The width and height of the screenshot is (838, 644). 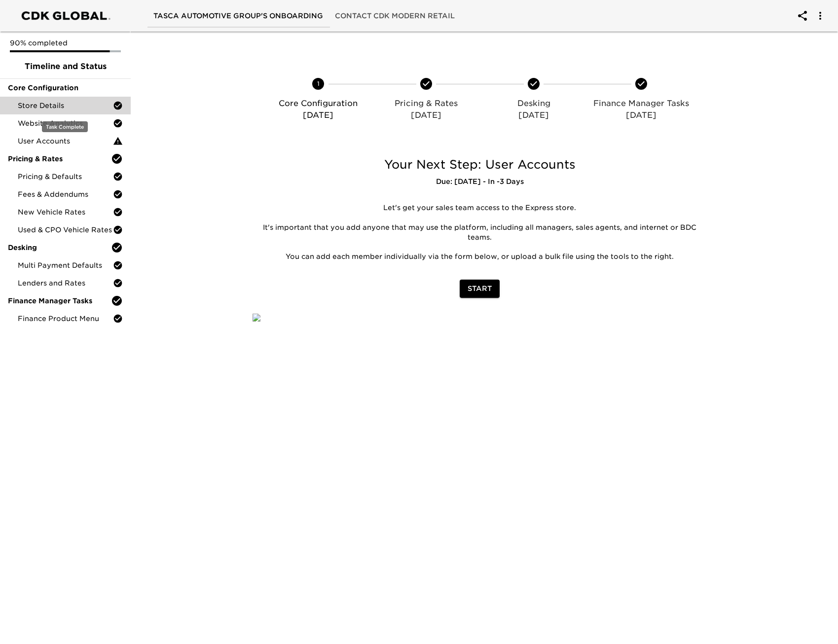 What do you see at coordinates (238, 16) in the screenshot?
I see `span: Tasca Automotive Group's Onboarding` at bounding box center [238, 16].